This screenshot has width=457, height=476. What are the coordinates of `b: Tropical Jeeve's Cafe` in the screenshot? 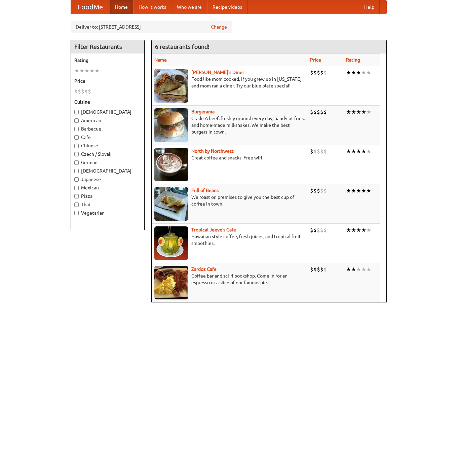 It's located at (214, 230).